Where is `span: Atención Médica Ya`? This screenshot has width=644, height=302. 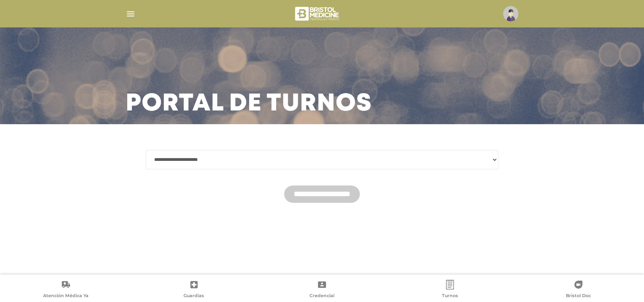
span: Atención Médica Ya is located at coordinates (65, 296).